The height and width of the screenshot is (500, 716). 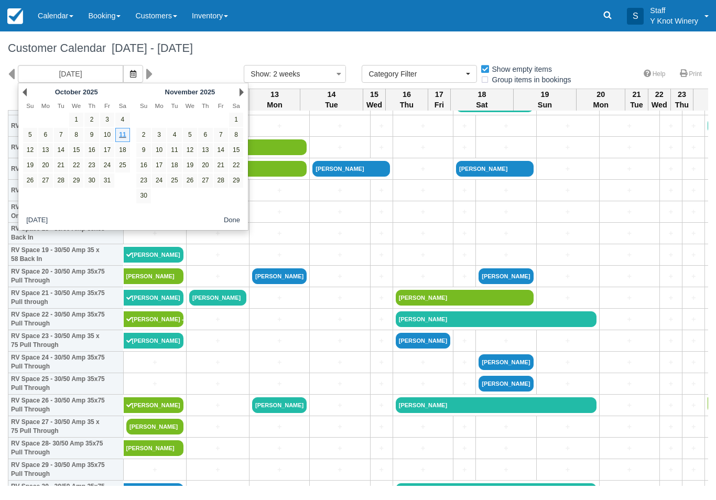 What do you see at coordinates (174, 105) in the screenshot?
I see `span: Tuesday` at bounding box center [174, 105].